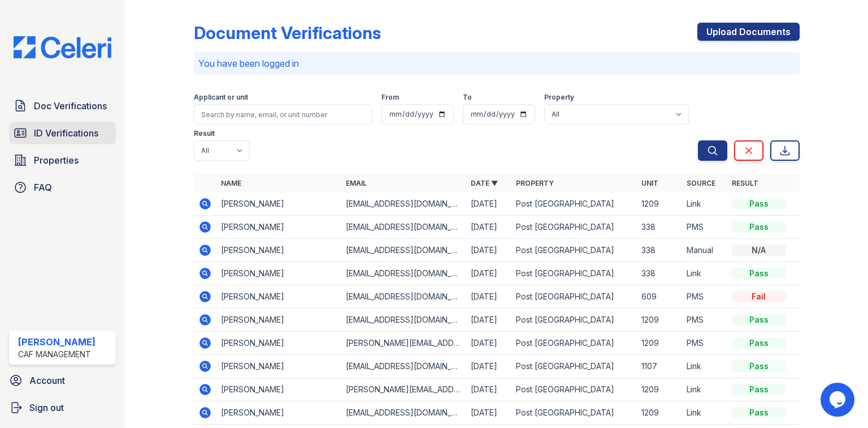  What do you see at coordinates (390, 98) in the screenshot?
I see `label: From` at bounding box center [390, 98].